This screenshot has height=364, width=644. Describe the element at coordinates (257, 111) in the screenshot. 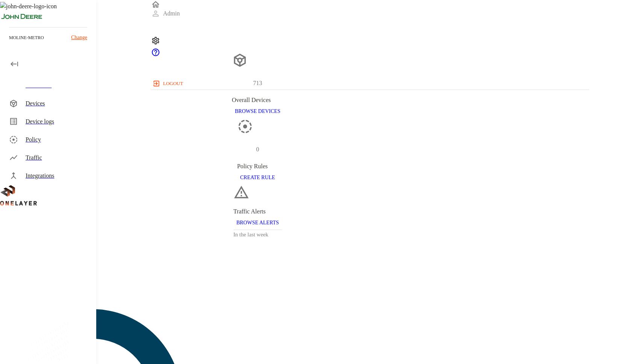

I see `a: BROWSE DEVICES` at that location.